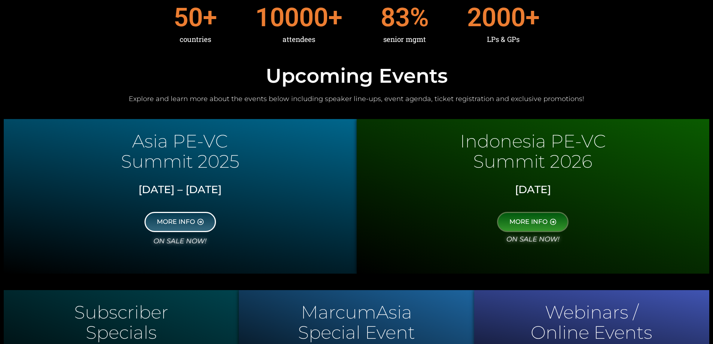 The width and height of the screenshot is (713, 344). What do you see at coordinates (356, 312) in the screenshot?
I see `p: MarcumAsia` at bounding box center [356, 312].